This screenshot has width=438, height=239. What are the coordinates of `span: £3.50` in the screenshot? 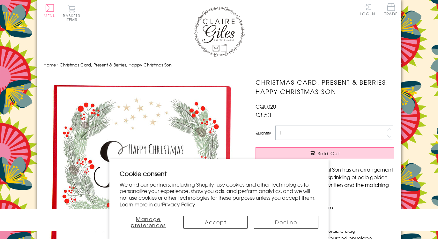 It's located at (263, 115).